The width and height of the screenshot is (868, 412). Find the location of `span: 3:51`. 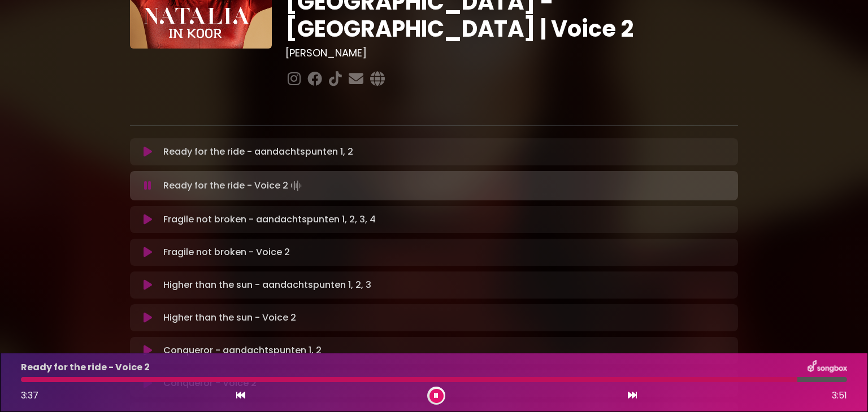

span: 3:51 is located at coordinates (839, 396).